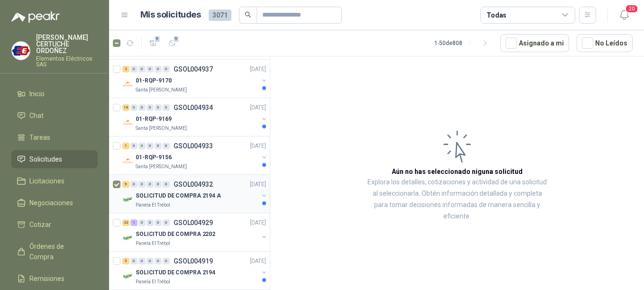 This screenshot has width=644, height=290. I want to click on p: SOLICITUD DE COMPRA 2194 A, so click(179, 196).